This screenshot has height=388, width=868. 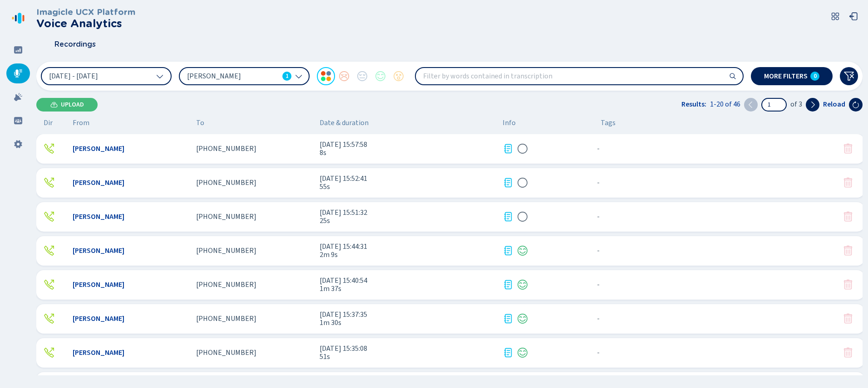 What do you see at coordinates (75, 45) in the screenshot?
I see `span: Recordings` at bounding box center [75, 45].